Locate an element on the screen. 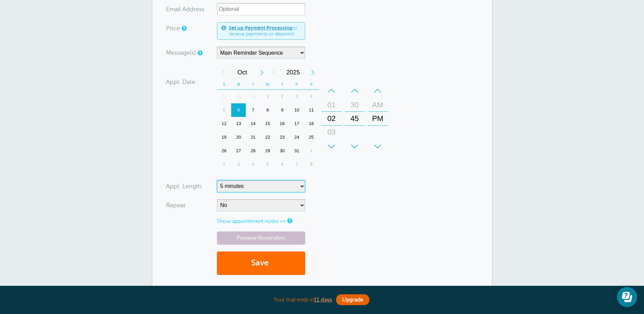  a: Upgrade is located at coordinates (353, 300).